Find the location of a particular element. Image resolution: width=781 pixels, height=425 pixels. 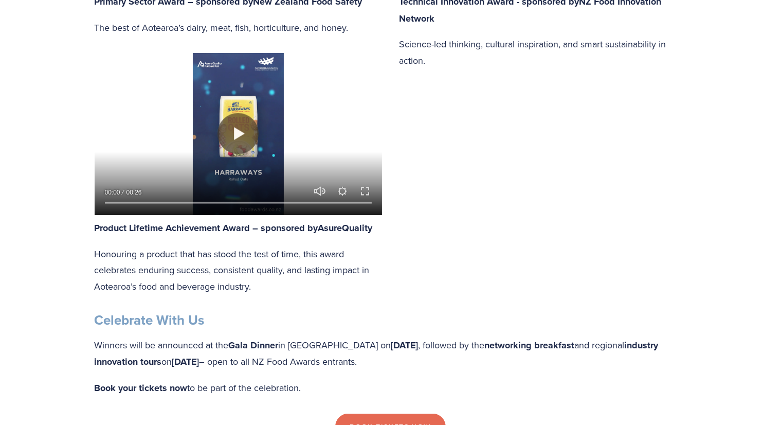

strong: Book your tickets now is located at coordinates (141, 388).